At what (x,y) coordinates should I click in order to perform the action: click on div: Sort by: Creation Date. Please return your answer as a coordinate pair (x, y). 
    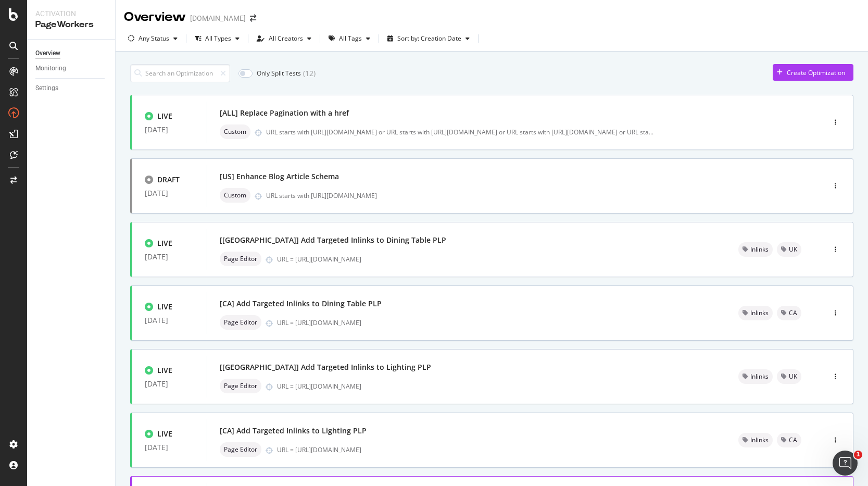
    Looking at the image, I should click on (429, 39).